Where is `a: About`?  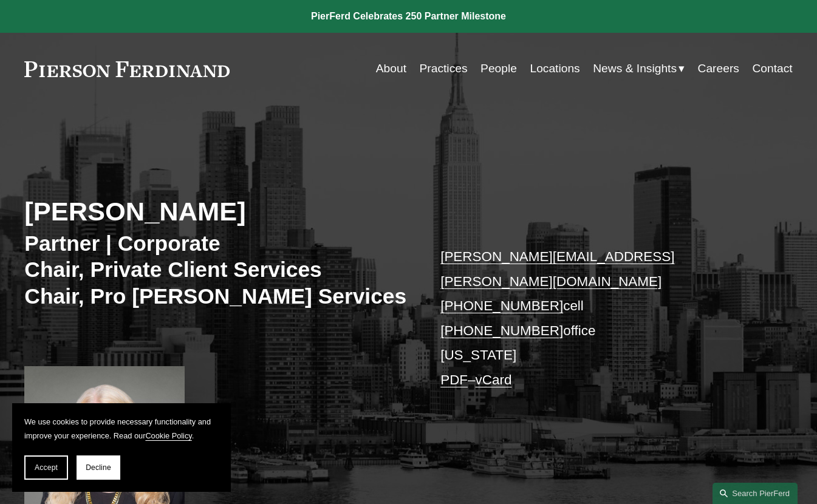
a: About is located at coordinates (391, 69).